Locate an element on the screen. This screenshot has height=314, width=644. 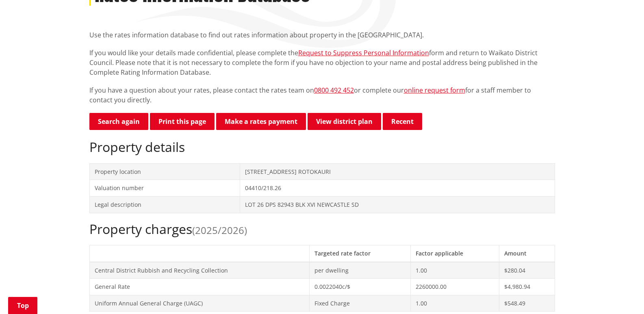
th: Factor applicable is located at coordinates (455, 253).